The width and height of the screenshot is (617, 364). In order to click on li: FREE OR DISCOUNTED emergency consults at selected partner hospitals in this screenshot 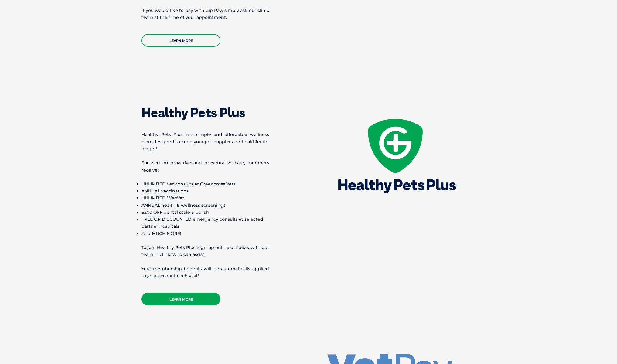, I will do `click(205, 223)`.